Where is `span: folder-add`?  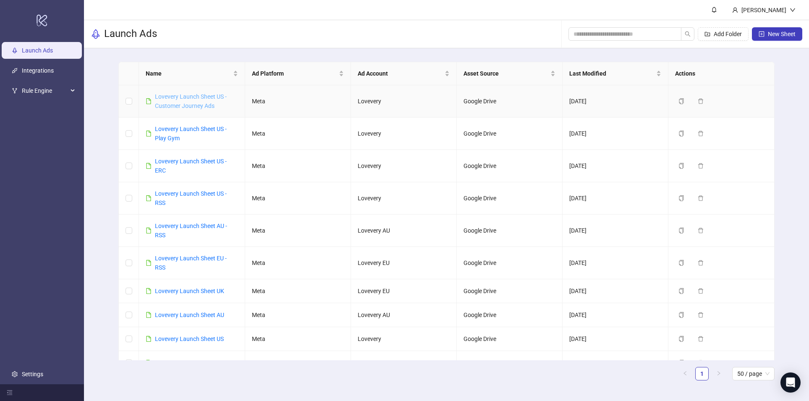
span: folder-add is located at coordinates (708, 34).